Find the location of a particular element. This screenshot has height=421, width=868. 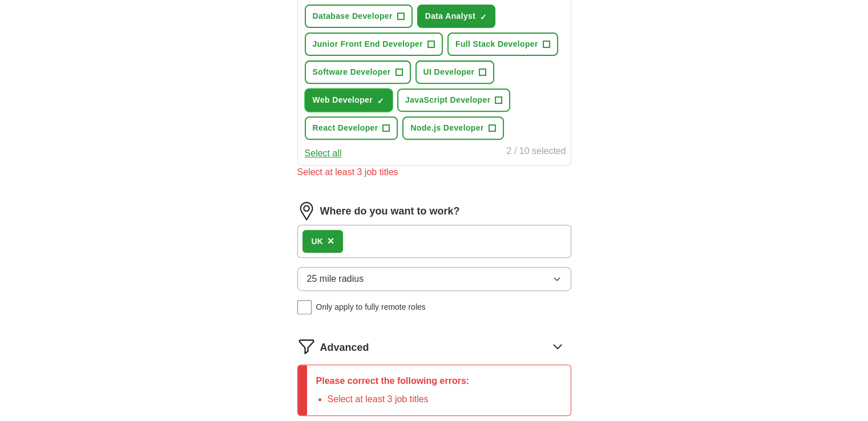

span: Advanced is located at coordinates (345, 347).